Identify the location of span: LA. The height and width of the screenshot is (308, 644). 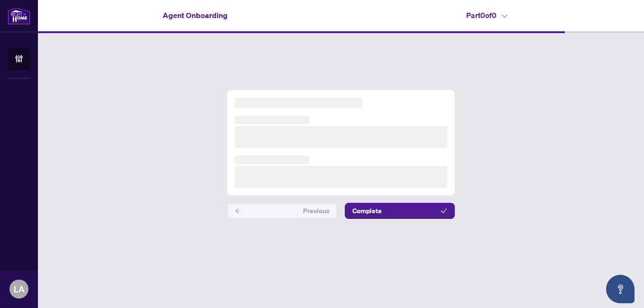
(19, 289).